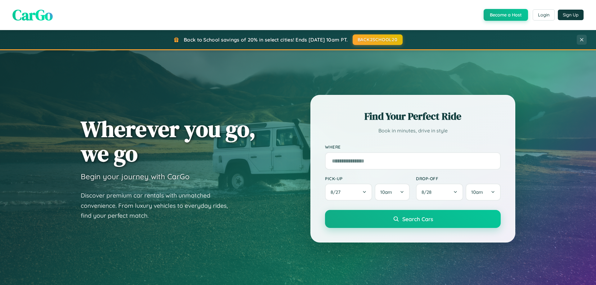  What do you see at coordinates (413, 116) in the screenshot?
I see `h2: Find Your Perfect Ride` at bounding box center [413, 116].